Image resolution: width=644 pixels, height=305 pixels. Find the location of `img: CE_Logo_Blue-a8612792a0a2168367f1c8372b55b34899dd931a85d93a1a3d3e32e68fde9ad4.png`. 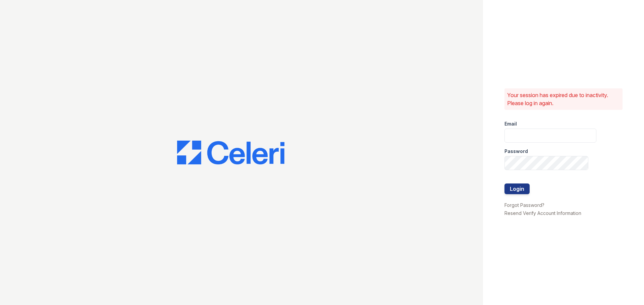

img: CE_Logo_Blue-a8612792a0a2168367f1c8372b55b34899dd931a85d93a1a3d3e32e68fde9ad4.png is located at coordinates (231, 152).